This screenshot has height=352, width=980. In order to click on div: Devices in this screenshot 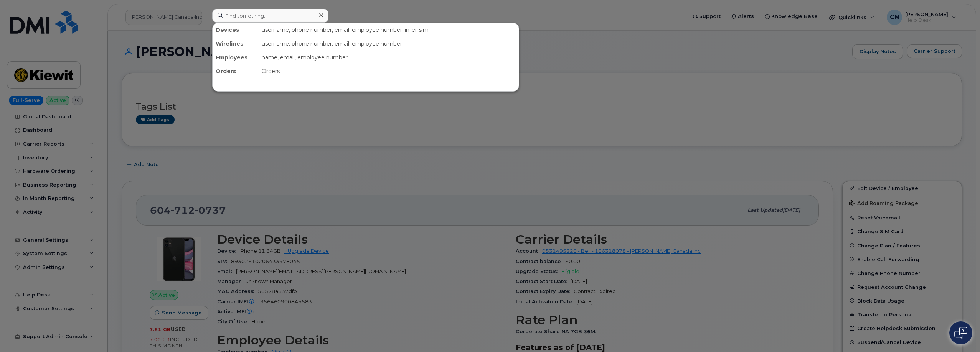, I will do `click(236, 30)`.